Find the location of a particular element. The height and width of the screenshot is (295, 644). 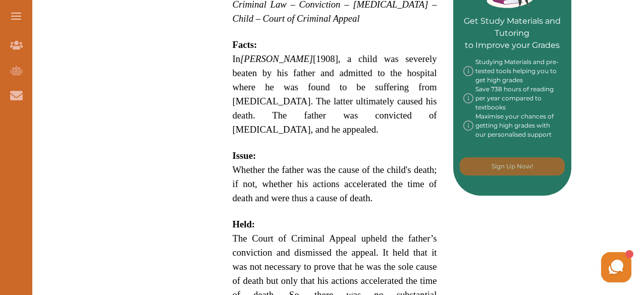

strong: Issue: is located at coordinates (245, 156).